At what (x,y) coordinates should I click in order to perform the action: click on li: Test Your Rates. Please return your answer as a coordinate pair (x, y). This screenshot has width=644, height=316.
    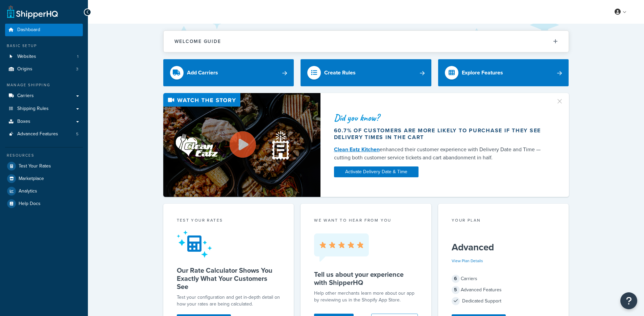
    Looking at the image, I should click on (44, 166).